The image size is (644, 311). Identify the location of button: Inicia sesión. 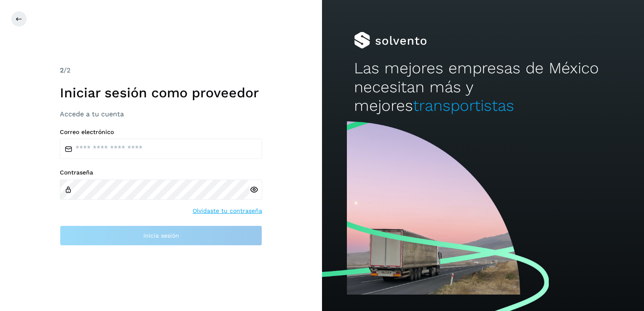
(161, 236).